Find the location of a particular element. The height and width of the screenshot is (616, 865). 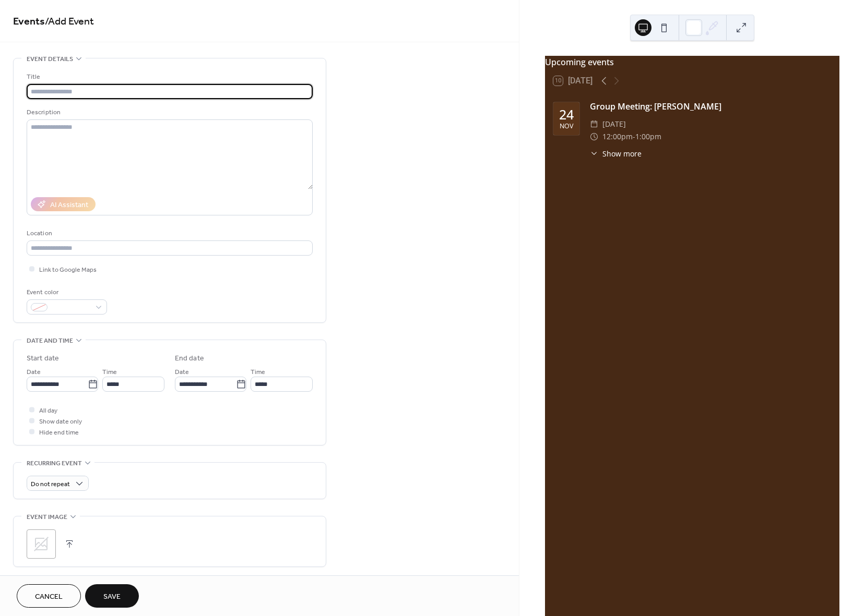

a: Cancel is located at coordinates (48, 596).